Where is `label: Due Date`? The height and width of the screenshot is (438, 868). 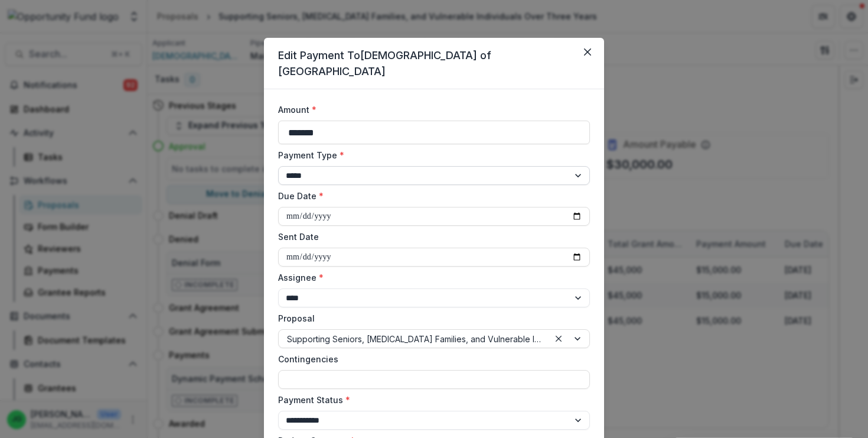 label: Due Date is located at coordinates (430, 196).